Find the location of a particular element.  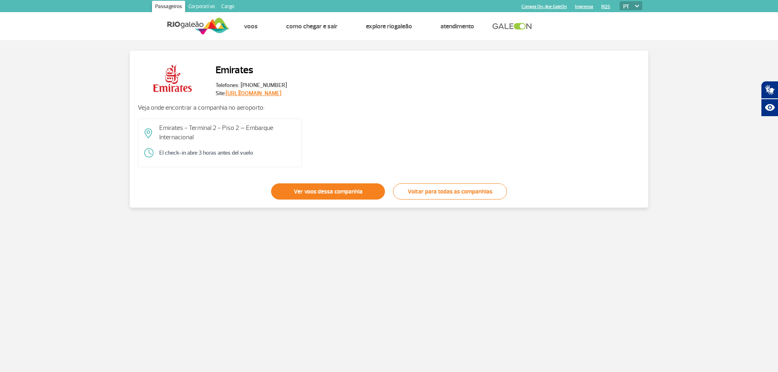

a: Cargo is located at coordinates (228, 7).